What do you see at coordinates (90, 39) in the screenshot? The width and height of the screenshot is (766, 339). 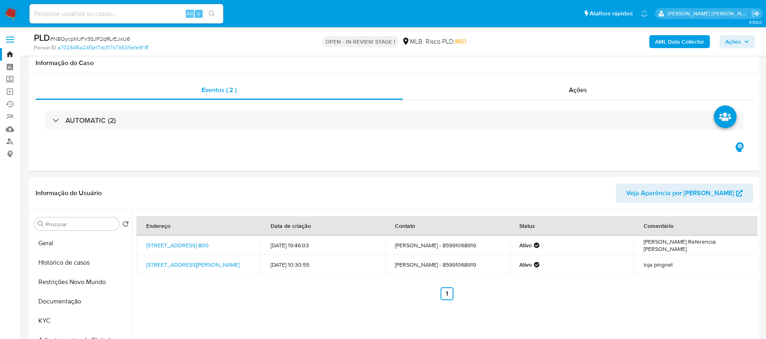 I see `span: # N8QycpMJFx9SJP2qRLrEJxU6` at bounding box center [90, 39].